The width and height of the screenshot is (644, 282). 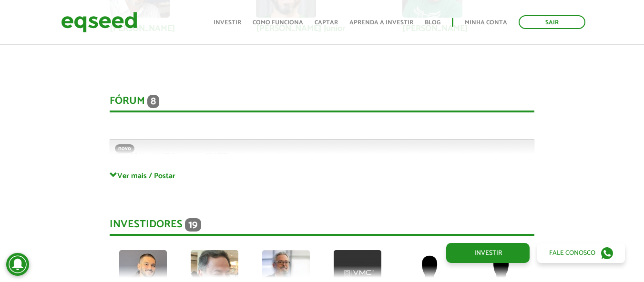 I want to click on a: Aprenda a investir, so click(x=381, y=23).